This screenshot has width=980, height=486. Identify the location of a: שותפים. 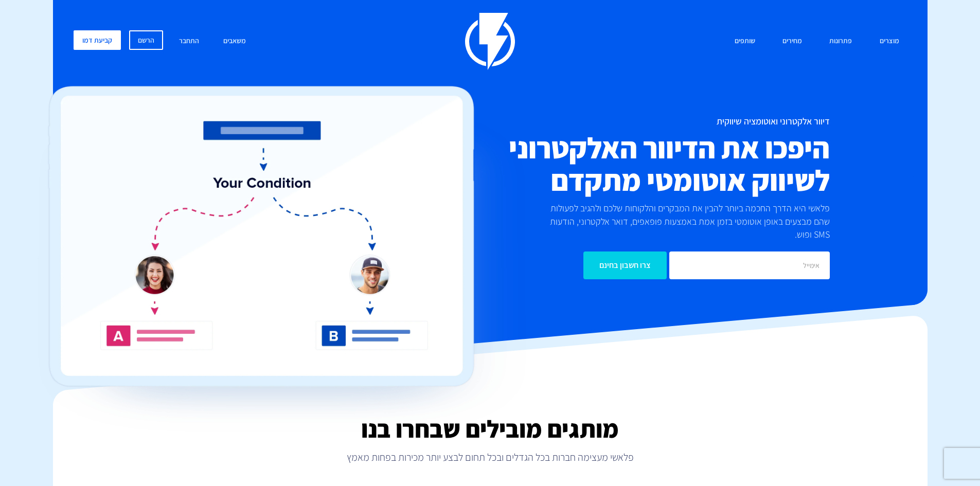
(745, 42).